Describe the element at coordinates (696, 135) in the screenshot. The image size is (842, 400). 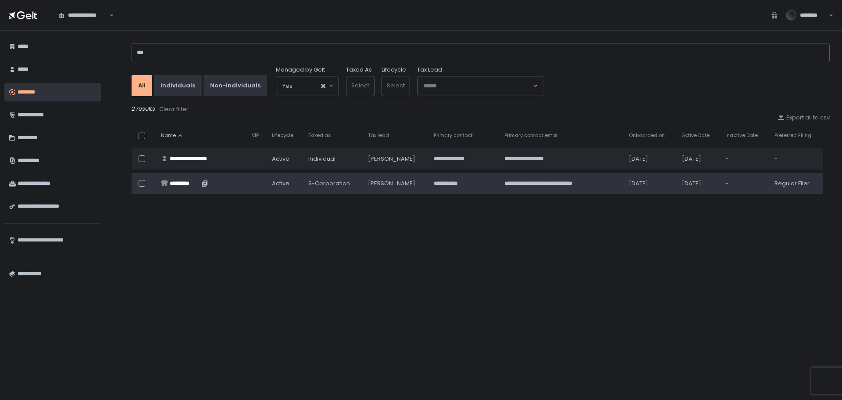
I see `span: Active Date` at that location.